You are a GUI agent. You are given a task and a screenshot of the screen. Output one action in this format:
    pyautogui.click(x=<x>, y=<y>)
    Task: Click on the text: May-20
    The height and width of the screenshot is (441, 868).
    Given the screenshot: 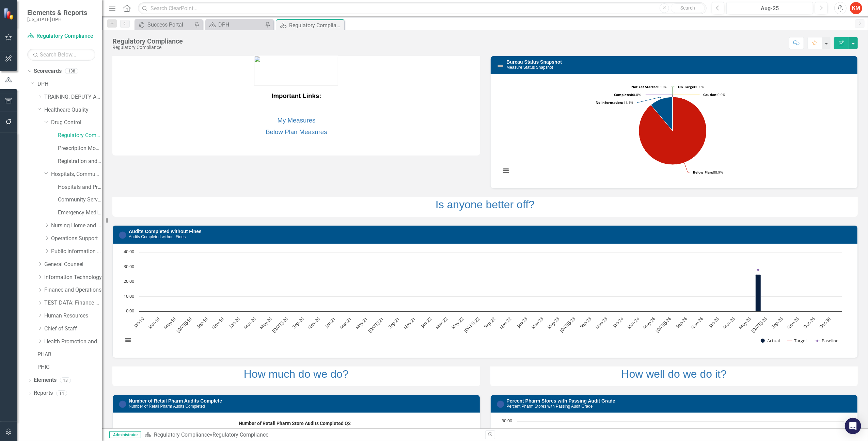 What is the action you would take?
    pyautogui.click(x=265, y=323)
    